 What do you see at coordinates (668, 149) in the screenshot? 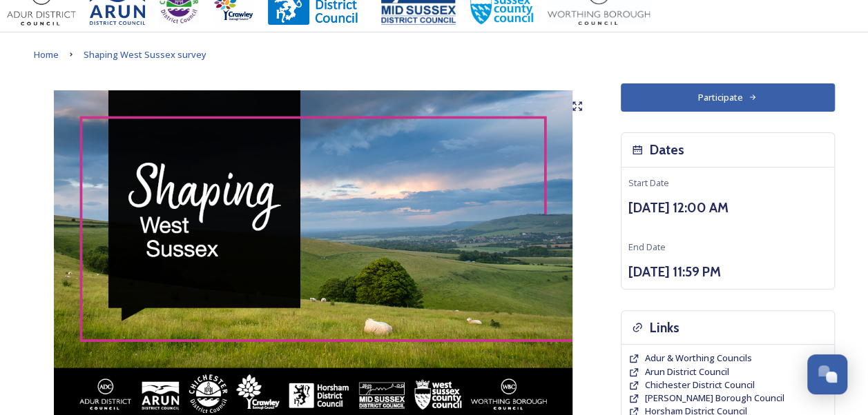
I see `h3: Dates` at bounding box center [668, 149].